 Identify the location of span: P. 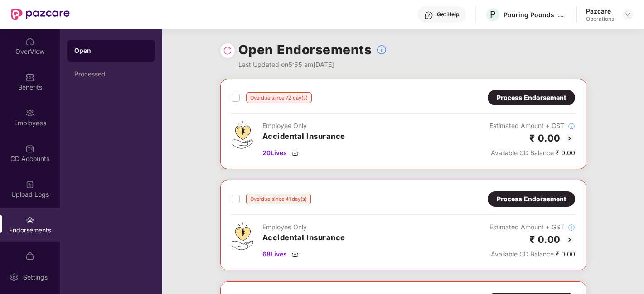
(493, 15).